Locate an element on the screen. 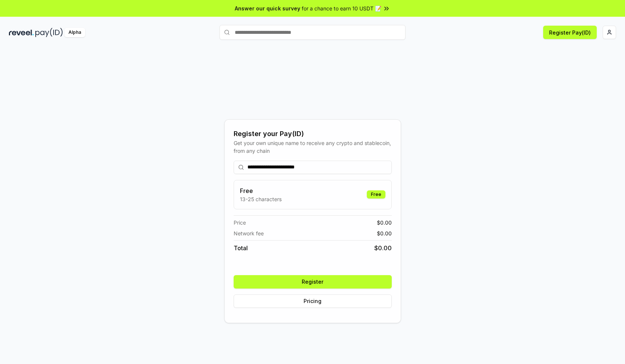  button: Register Pay(ID) is located at coordinates (570, 33).